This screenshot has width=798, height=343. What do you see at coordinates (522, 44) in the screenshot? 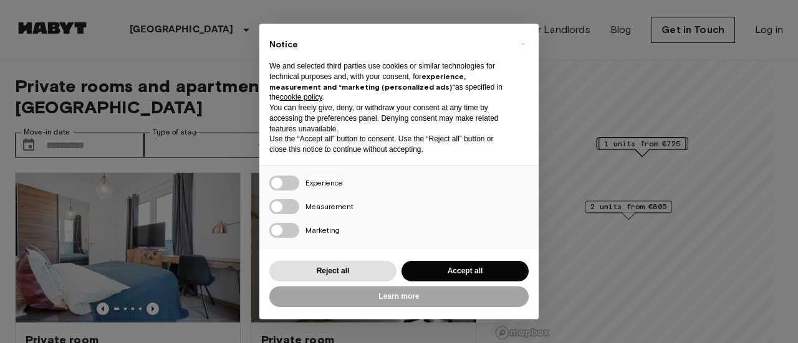
I see `button: Close this notice` at bounding box center [522, 44].